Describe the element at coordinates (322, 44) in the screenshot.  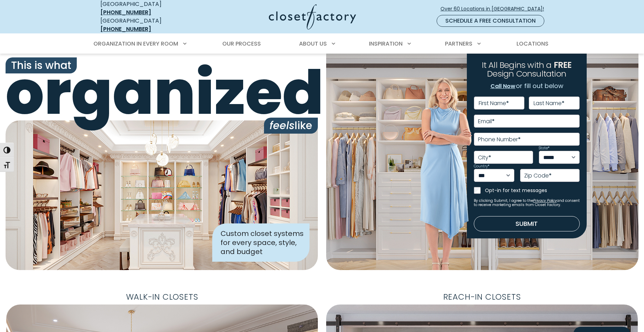
I see `nav: Primary Menu` at that location.